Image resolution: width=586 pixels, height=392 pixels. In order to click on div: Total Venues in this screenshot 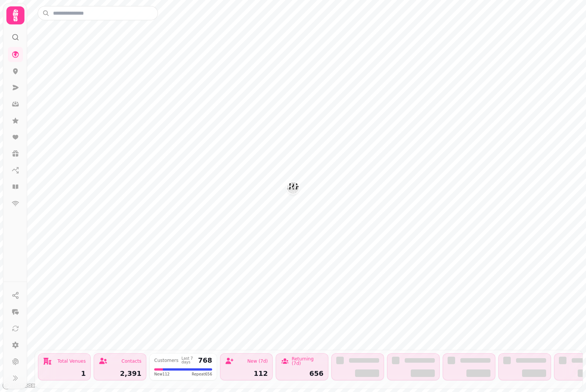, I will do `click(71, 362)`.